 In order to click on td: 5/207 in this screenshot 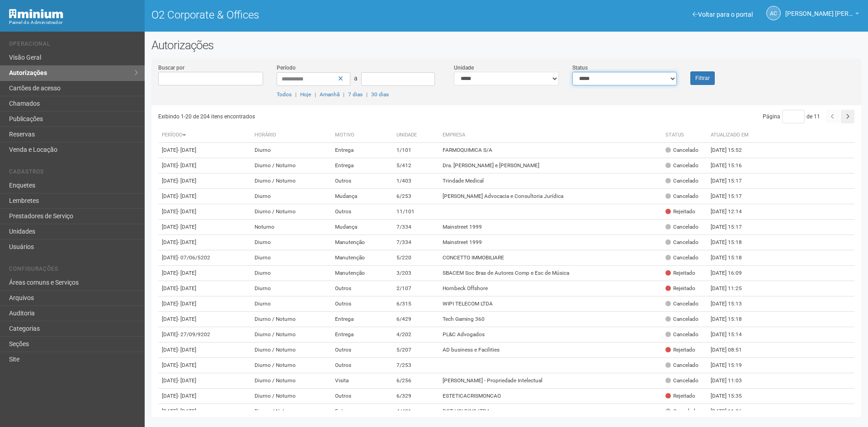, I will do `click(416, 350)`.